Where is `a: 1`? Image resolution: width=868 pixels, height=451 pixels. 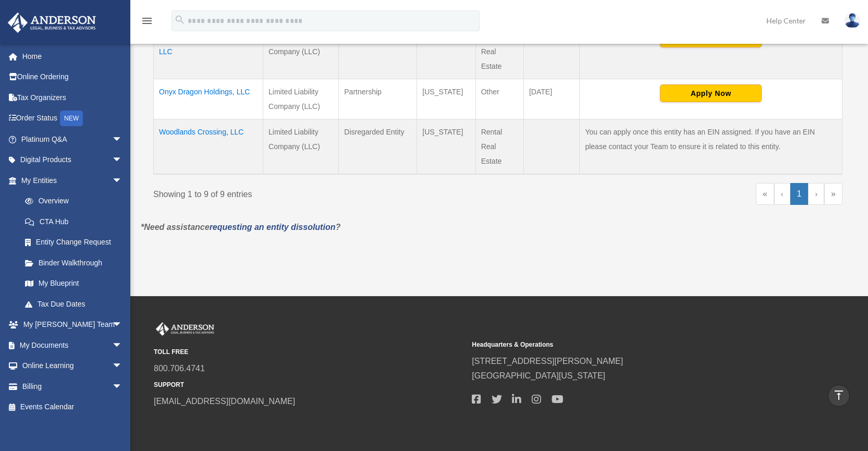 a: 1 is located at coordinates (799, 194).